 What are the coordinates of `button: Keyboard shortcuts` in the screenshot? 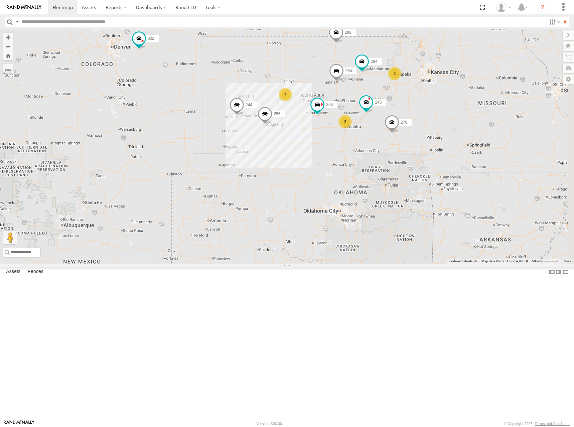 It's located at (463, 261).